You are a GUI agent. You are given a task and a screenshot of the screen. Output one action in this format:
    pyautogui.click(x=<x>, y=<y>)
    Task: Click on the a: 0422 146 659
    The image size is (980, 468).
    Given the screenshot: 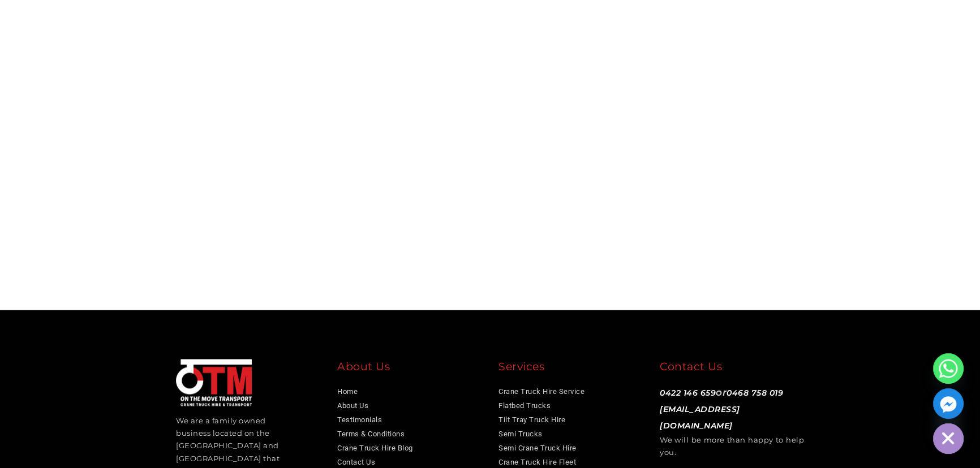 What is the action you would take?
    pyautogui.click(x=687, y=393)
    